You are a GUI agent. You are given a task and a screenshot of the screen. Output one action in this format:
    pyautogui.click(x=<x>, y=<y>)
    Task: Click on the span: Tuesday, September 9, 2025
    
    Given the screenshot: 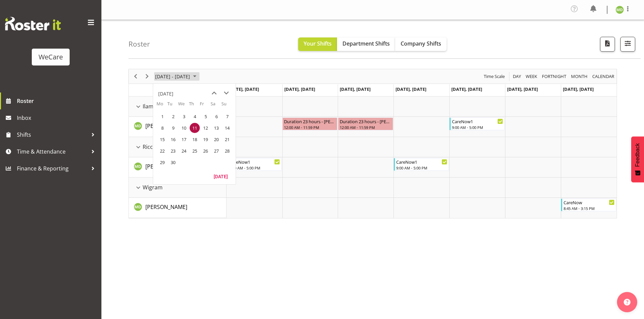 What is the action you would take?
    pyautogui.click(x=173, y=128)
    